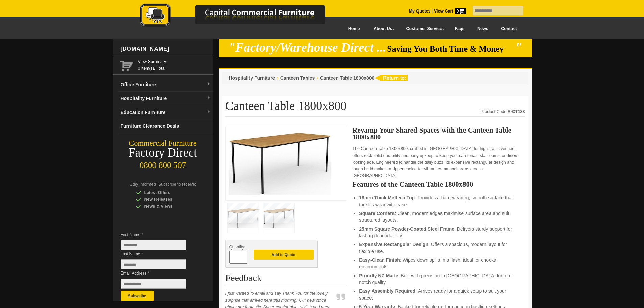 Image resolution: width=644 pixels, height=308 pixels. Describe the element at coordinates (177, 185) in the screenshot. I see `span: Subscribe to receive:` at that location.